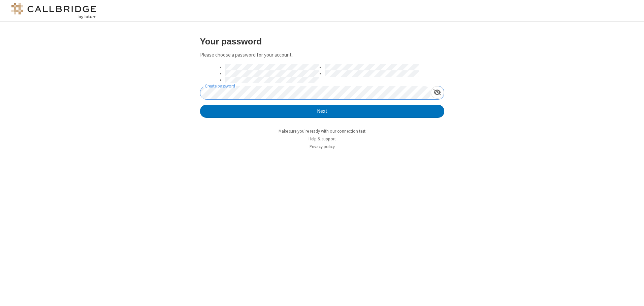 This screenshot has width=644, height=306. I want to click on a: Privacy policy, so click(322, 146).